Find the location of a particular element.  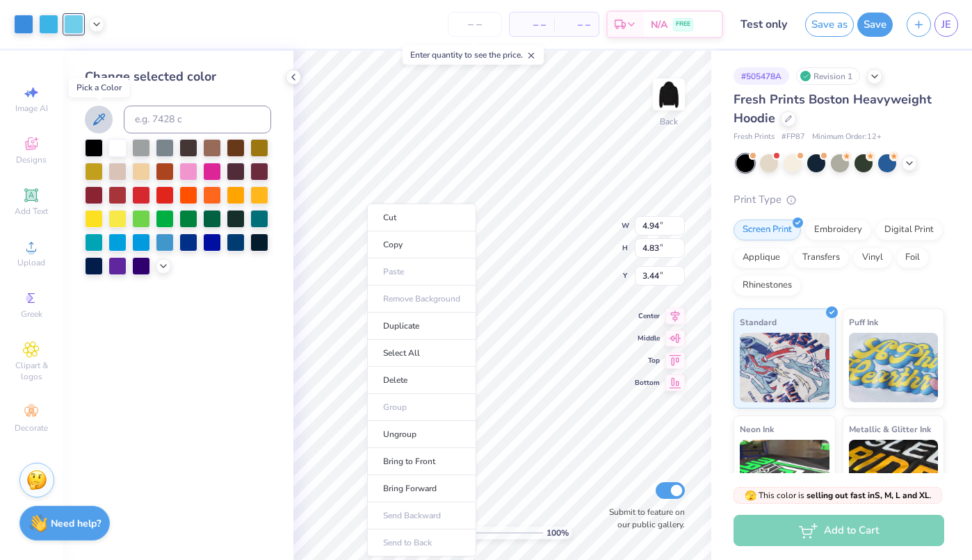

span: Top is located at coordinates (648, 361).